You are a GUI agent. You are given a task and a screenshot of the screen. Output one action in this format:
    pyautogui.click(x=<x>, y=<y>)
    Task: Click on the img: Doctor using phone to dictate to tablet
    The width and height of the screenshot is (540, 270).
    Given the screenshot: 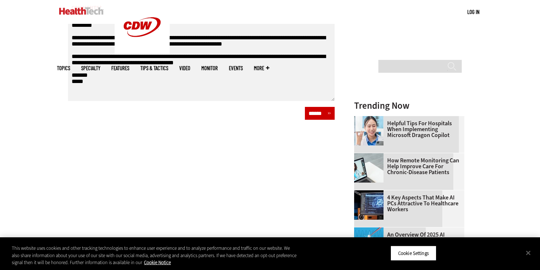 What is the action you would take?
    pyautogui.click(x=368, y=131)
    